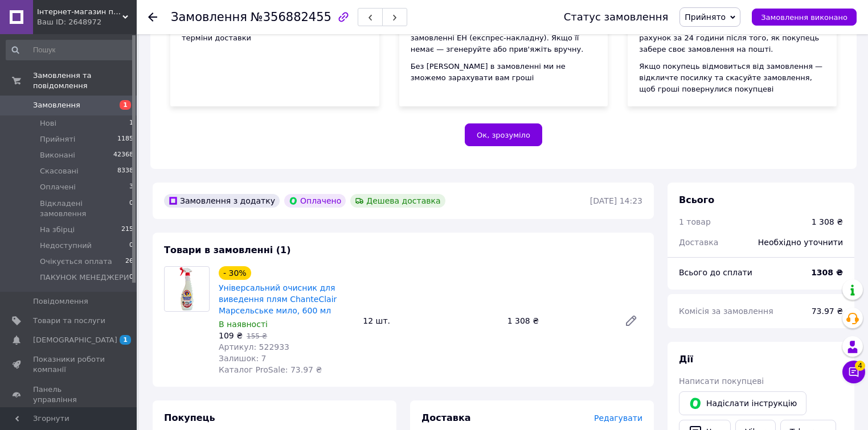 Image resolution: width=868 pixels, height=430 pixels. I want to click on div: Ваш ID: 2648972, so click(86, 22).